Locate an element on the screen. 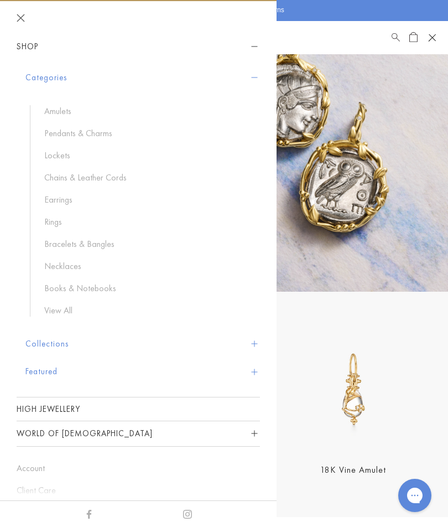 The height and width of the screenshot is (527, 448). a: View All is located at coordinates (147, 311).